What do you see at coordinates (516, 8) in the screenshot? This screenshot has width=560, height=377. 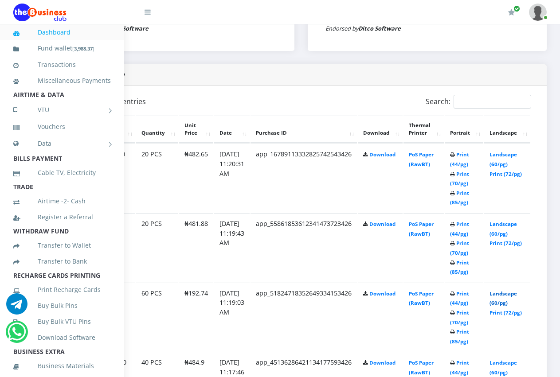 I see `span: Renew/Upgrade Subscription` at bounding box center [516, 8].